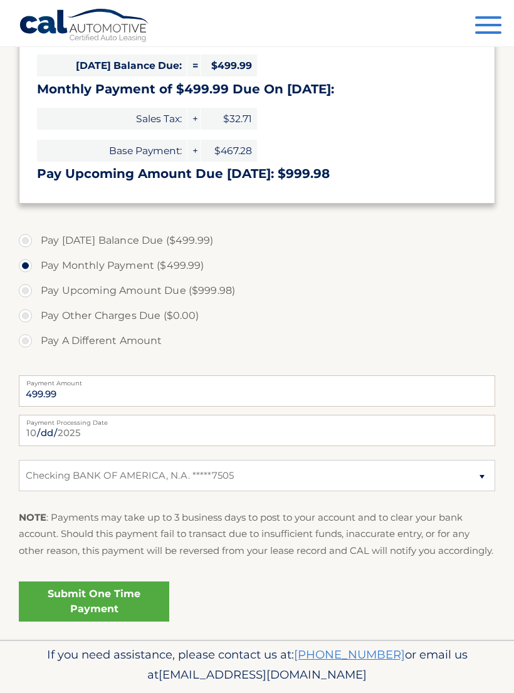 This screenshot has width=514, height=693. What do you see at coordinates (85, 26) in the screenshot?
I see `a: Cal Automotive` at bounding box center [85, 26].